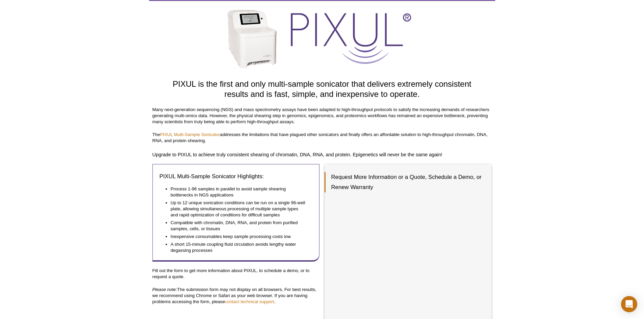 The image size is (644, 319). What do you see at coordinates (238, 225) in the screenshot?
I see `li: Compatible with chromatin, DNA, RNA, and protein from purified samples, cells, or tissues` at bounding box center [238, 225].